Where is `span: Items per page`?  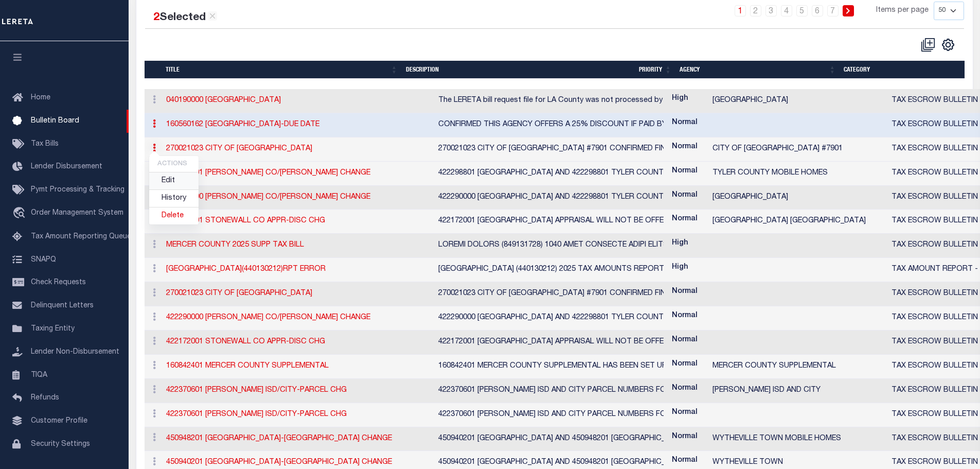 span: Items per page is located at coordinates (902, 11).